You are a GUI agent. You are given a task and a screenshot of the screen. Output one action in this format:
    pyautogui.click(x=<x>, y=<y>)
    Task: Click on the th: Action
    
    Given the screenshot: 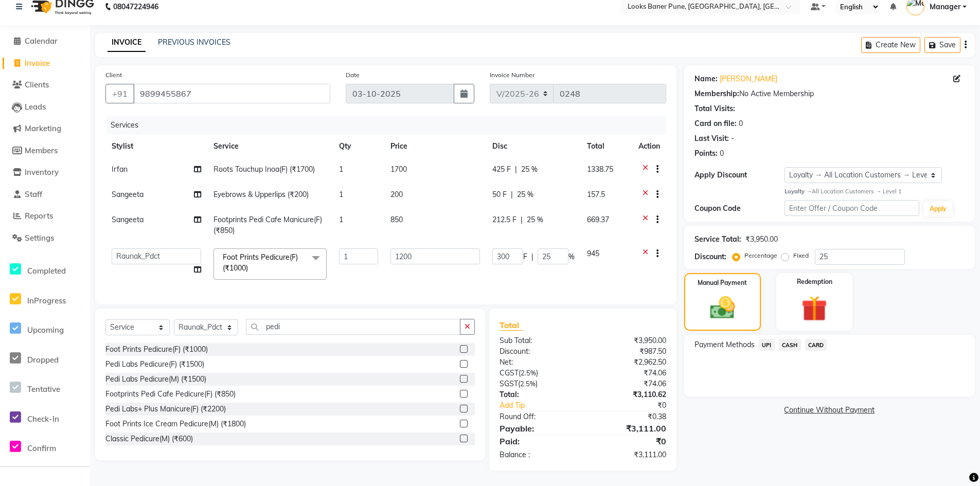 What is the action you would take?
    pyautogui.click(x=649, y=146)
    